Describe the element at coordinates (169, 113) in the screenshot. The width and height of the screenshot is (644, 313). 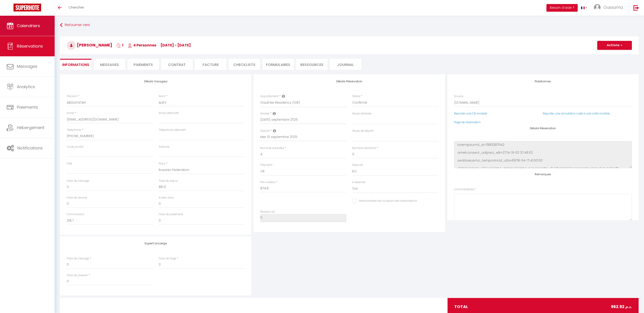
I see `label: Email alternatif` at that location.